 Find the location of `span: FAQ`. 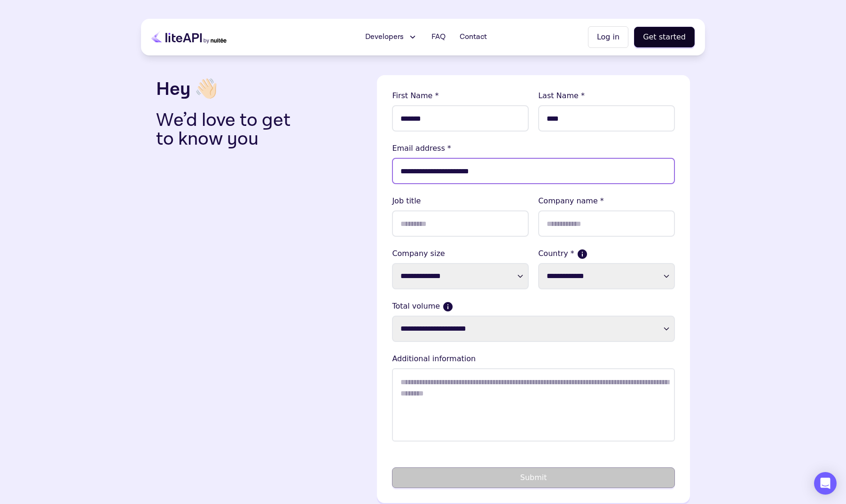

span: FAQ is located at coordinates (439, 37).